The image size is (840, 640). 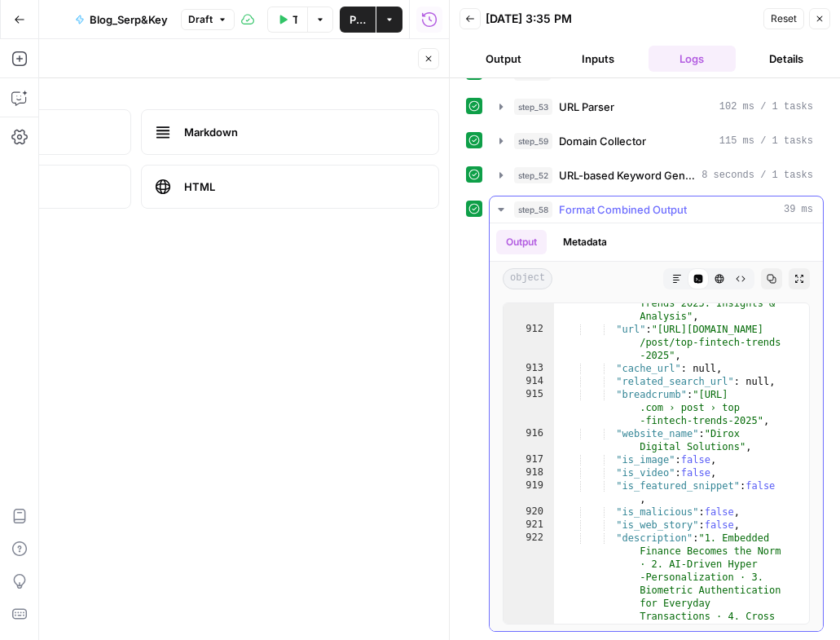 What do you see at coordinates (533, 107) in the screenshot?
I see `span: step_53` at bounding box center [533, 107].